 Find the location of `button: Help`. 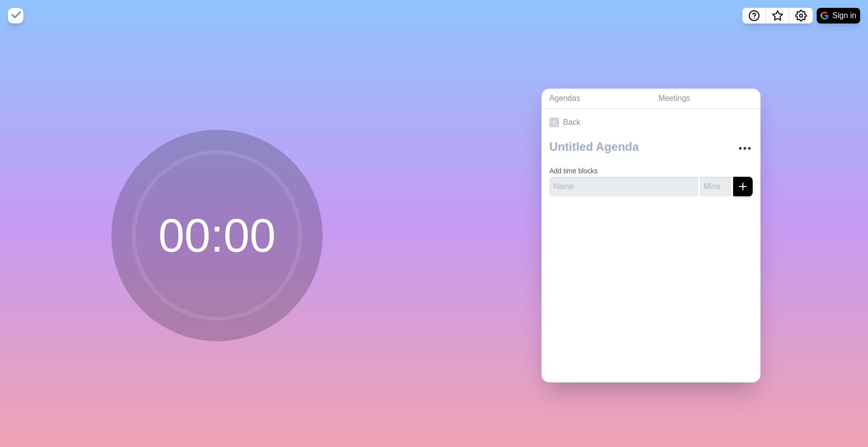

button: Help is located at coordinates (755, 16).